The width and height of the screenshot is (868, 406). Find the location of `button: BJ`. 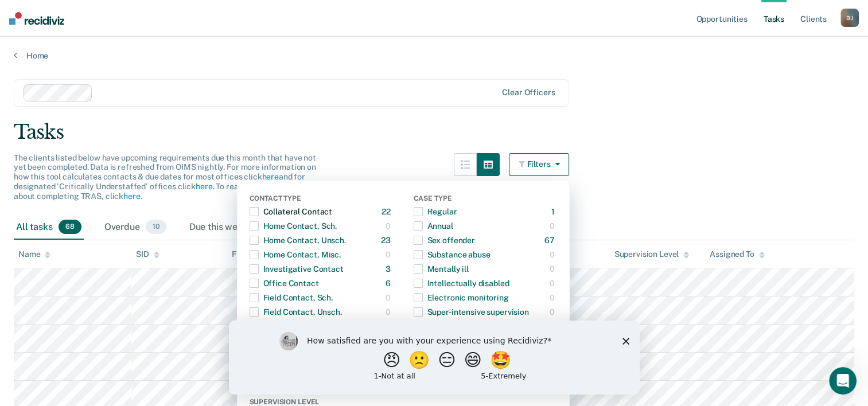

button: BJ is located at coordinates (849, 18).